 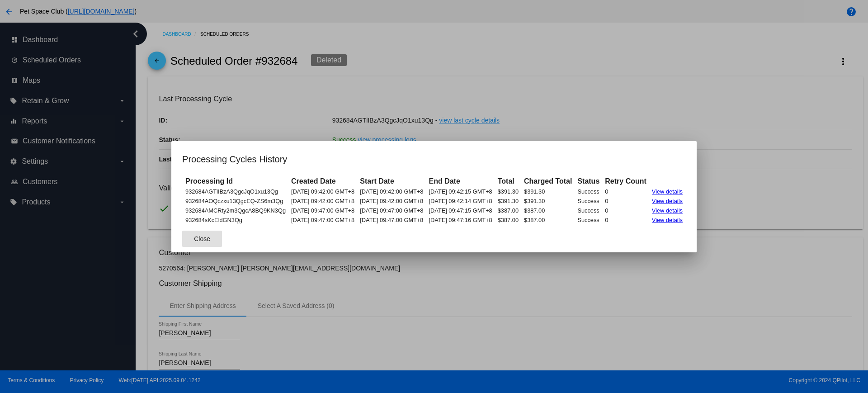 What do you see at coordinates (392, 181) in the screenshot?
I see `th: Start Date` at bounding box center [392, 181].